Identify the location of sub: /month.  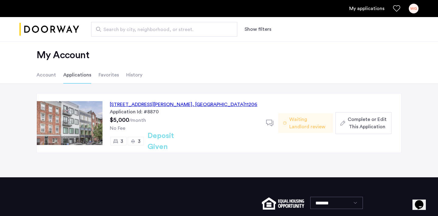
(138, 120).